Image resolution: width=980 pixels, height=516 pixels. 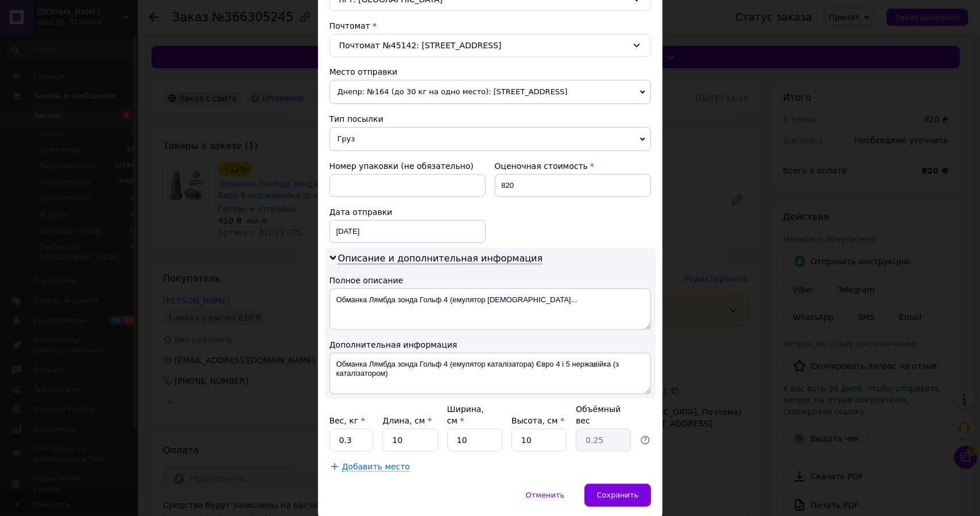 I want to click on textarea: Обманка Лямбда зонда Гольф 4 (емулятор каталізатора) Євро 4 і 5 нержавійка (з каталізатором), so click(x=490, y=373).